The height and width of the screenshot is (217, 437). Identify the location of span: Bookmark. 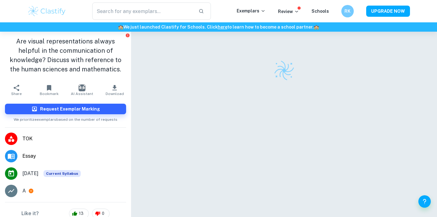
(49, 94).